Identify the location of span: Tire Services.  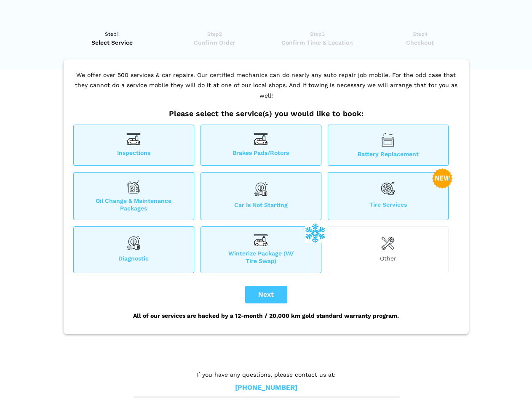
(388, 206).